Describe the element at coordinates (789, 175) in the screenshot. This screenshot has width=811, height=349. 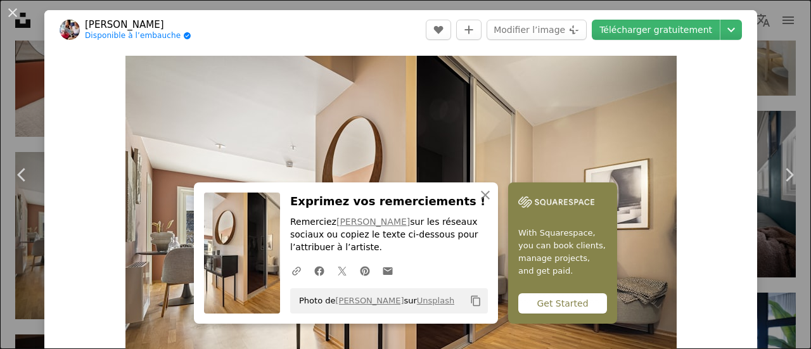
I see `a: Suivant` at that location.